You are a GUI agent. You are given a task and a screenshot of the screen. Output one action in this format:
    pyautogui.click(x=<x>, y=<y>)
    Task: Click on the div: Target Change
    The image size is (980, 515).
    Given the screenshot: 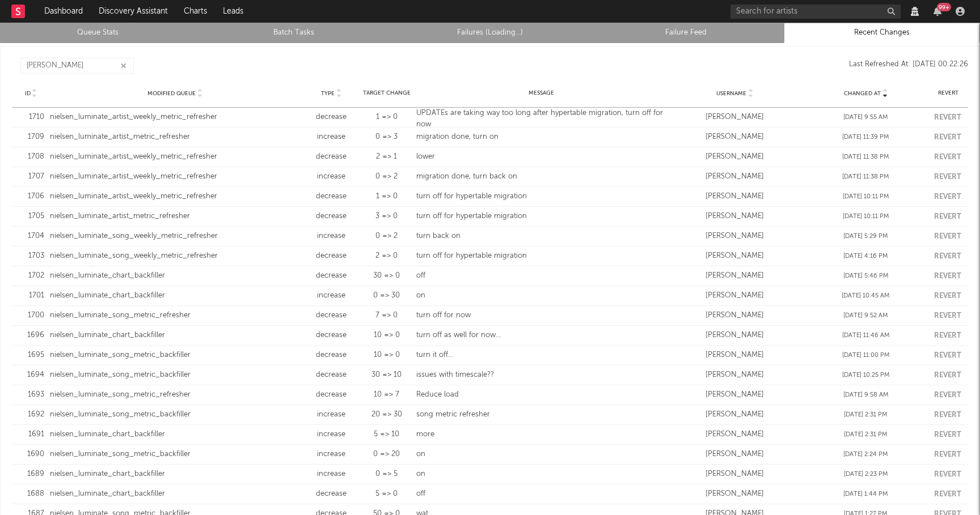 What is the action you would take?
    pyautogui.click(x=386, y=93)
    